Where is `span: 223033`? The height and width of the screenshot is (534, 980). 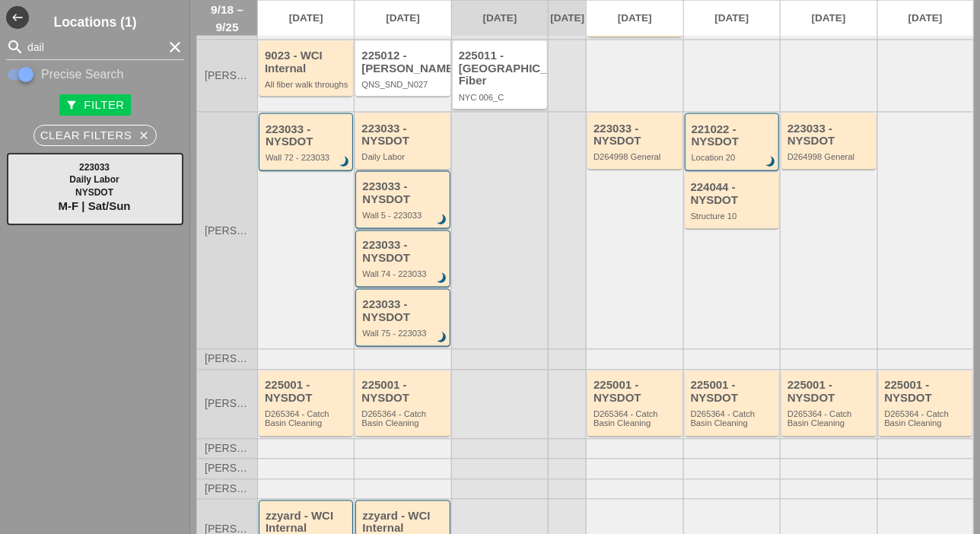
span: 223033 is located at coordinates (94, 167).